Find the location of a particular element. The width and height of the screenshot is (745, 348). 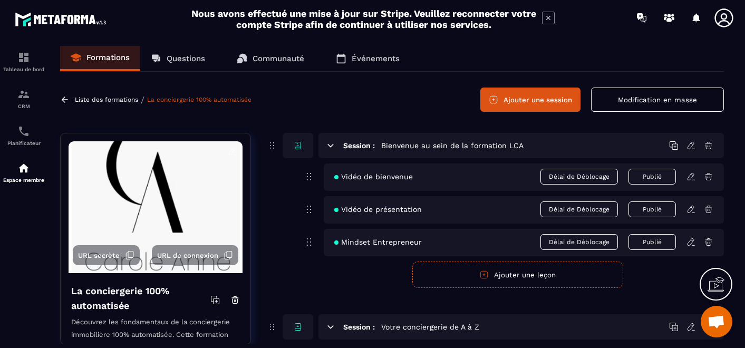

p: Espace membre is located at coordinates (24, 180).